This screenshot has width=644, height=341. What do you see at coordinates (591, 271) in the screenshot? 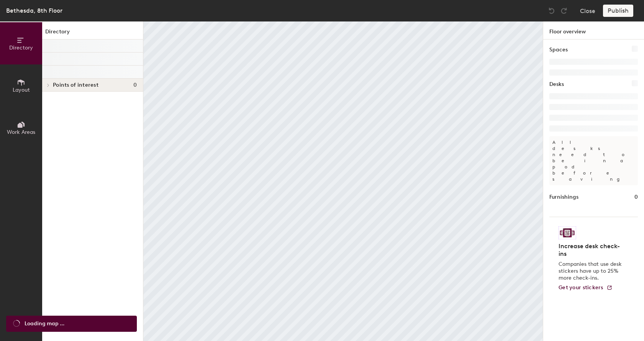
I see `p: Companies that use desk stickers have up to 25% more check-ins.` at bounding box center [591, 271].